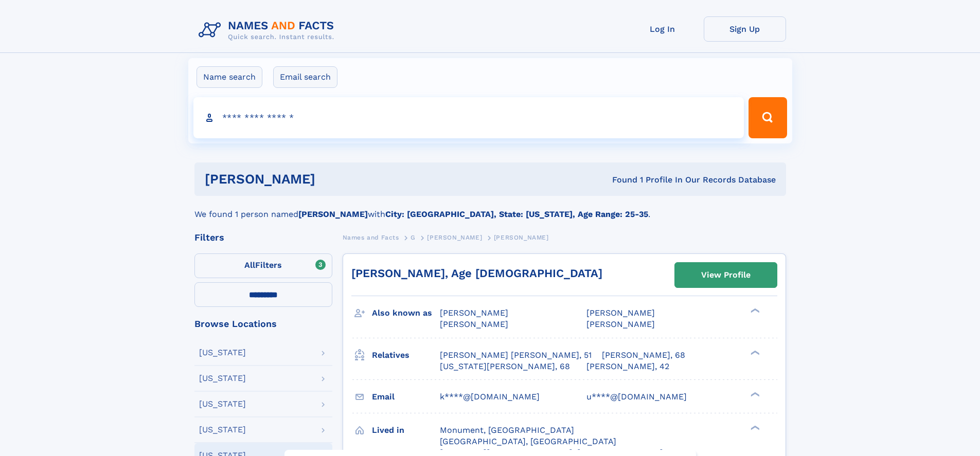 The width and height of the screenshot is (980, 456). I want to click on h3: Also known as, so click(406, 313).